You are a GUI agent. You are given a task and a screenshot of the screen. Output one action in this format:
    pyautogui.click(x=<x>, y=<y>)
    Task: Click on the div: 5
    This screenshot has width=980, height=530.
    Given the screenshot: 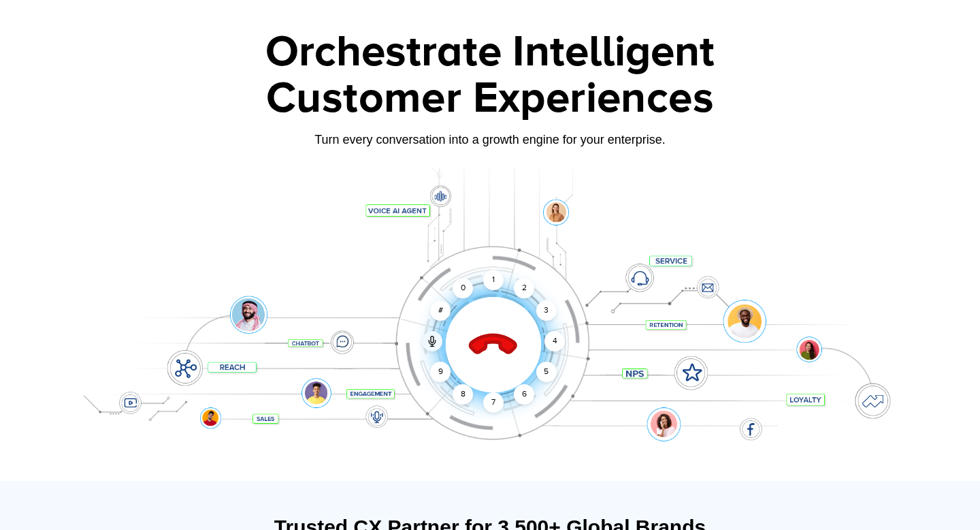 What is the action you would take?
    pyautogui.click(x=546, y=372)
    